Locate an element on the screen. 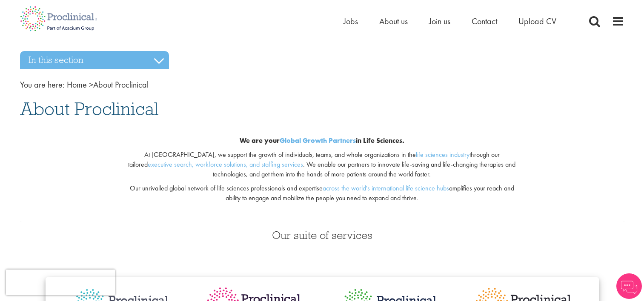 The height and width of the screenshot is (301, 644). h3: Our suite of services is located at coordinates (322, 235).